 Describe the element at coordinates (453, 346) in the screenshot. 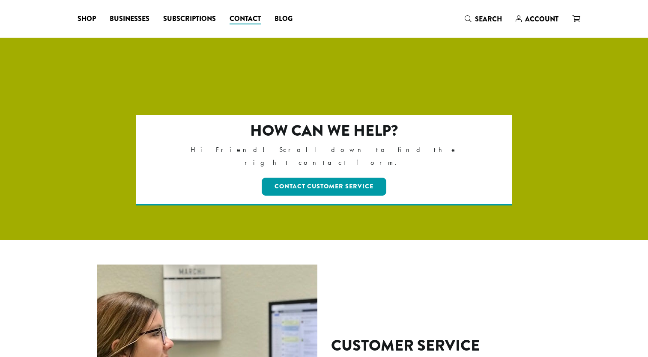

I see `h2: Customer Service` at that location.